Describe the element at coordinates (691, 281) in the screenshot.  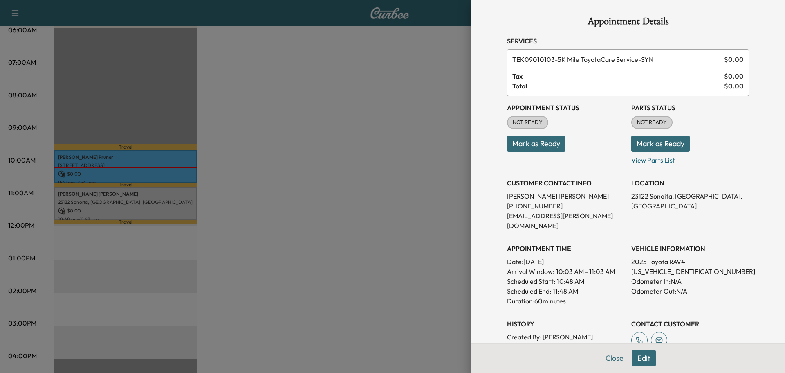
I see `p: Odometer In: N/A` at that location.